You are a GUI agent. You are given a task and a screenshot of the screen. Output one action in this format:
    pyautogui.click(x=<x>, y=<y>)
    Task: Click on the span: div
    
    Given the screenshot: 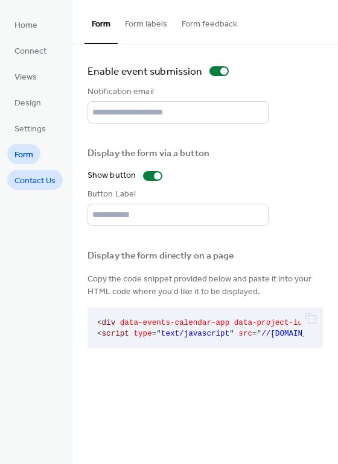 What is the action you would take?
    pyautogui.click(x=109, y=323)
    